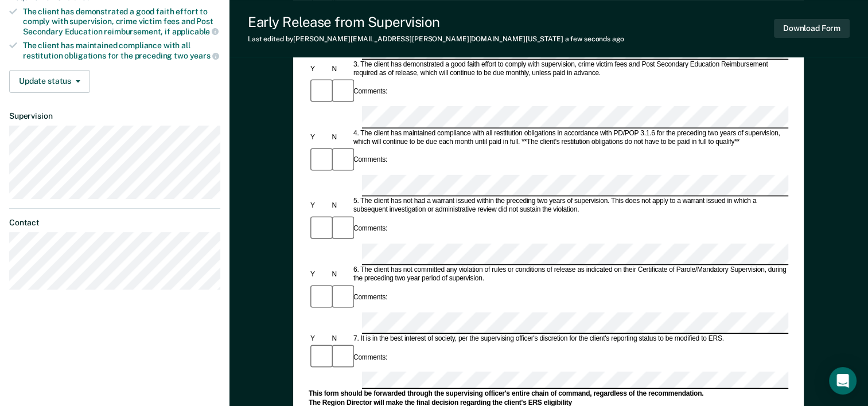 This screenshot has height=406, width=868. Describe the element at coordinates (570, 69) in the screenshot. I see `div: 3. The client has demonstrated a good faith effort to comply with supervision, crime victim fees ...` at that location.